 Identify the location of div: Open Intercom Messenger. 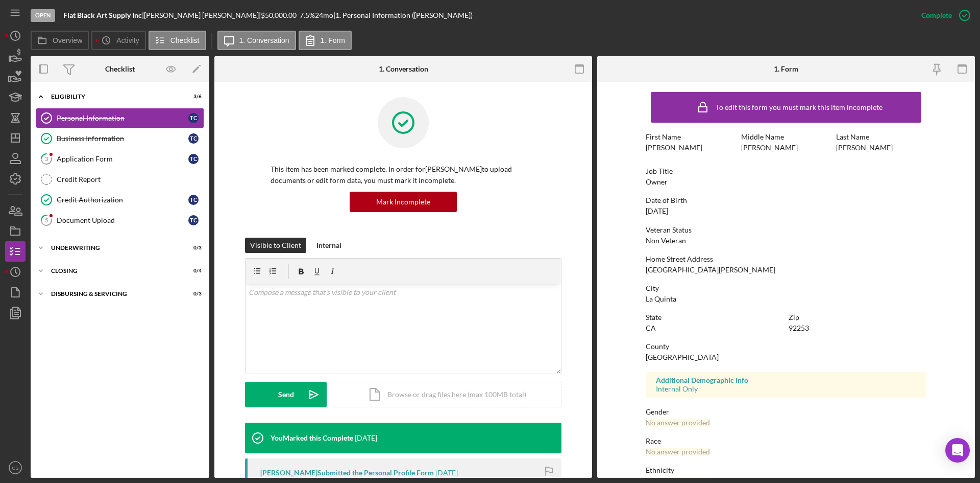
(958, 450).